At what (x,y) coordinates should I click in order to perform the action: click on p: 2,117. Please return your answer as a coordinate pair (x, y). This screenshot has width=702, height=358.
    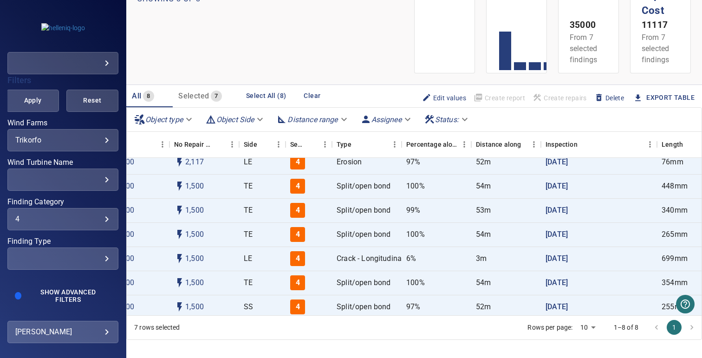
    Looking at the image, I should click on (195, 162).